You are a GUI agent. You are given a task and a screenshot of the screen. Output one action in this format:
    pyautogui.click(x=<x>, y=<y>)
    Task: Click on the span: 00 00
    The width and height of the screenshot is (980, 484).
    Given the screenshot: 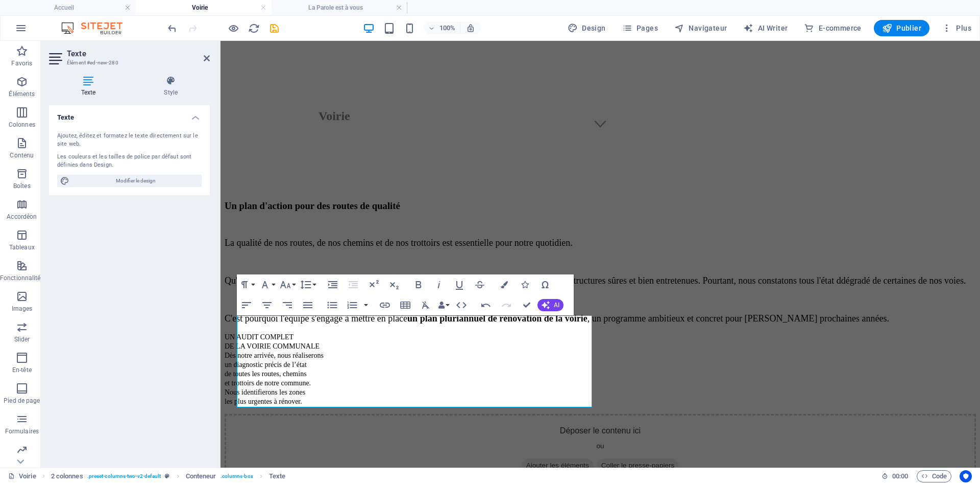 What is the action you would take?
    pyautogui.click(x=900, y=475)
    